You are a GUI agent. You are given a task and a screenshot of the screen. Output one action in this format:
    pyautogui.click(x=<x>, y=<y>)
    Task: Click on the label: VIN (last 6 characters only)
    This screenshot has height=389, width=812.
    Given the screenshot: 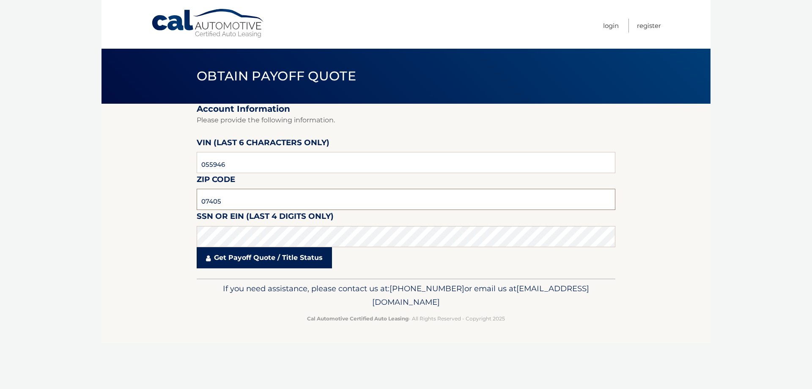 What is the action you would take?
    pyautogui.click(x=263, y=144)
    